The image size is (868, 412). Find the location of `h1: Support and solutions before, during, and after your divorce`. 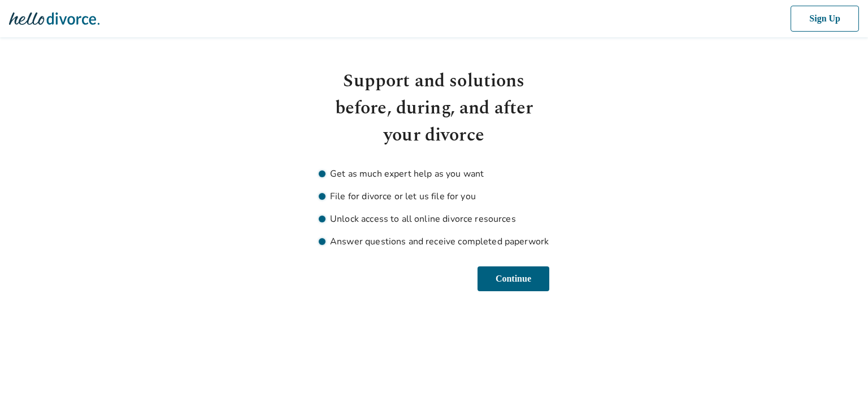

h1: Support and solutions before, during, and after your divorce is located at coordinates (434, 109).